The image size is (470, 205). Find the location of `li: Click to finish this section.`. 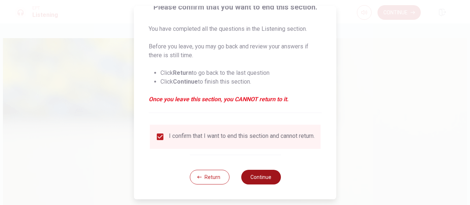

li: Click to finish this section. is located at coordinates (241, 82).